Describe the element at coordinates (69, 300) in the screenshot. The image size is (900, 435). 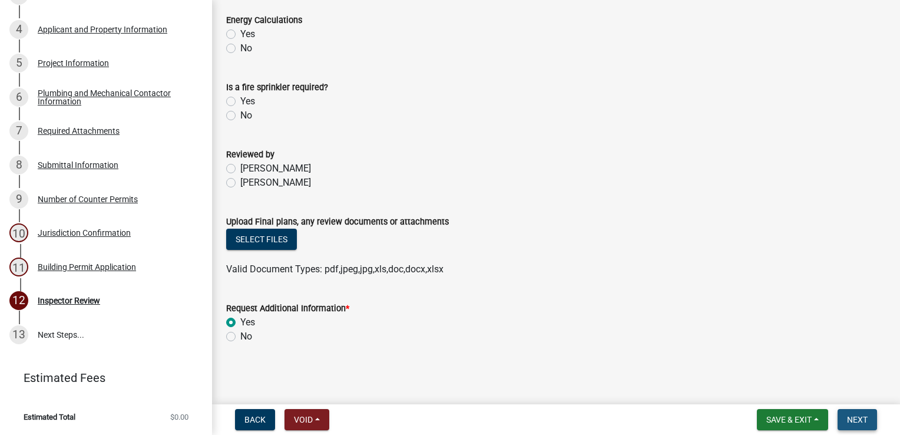
I see `div: Inspector Review` at that location.